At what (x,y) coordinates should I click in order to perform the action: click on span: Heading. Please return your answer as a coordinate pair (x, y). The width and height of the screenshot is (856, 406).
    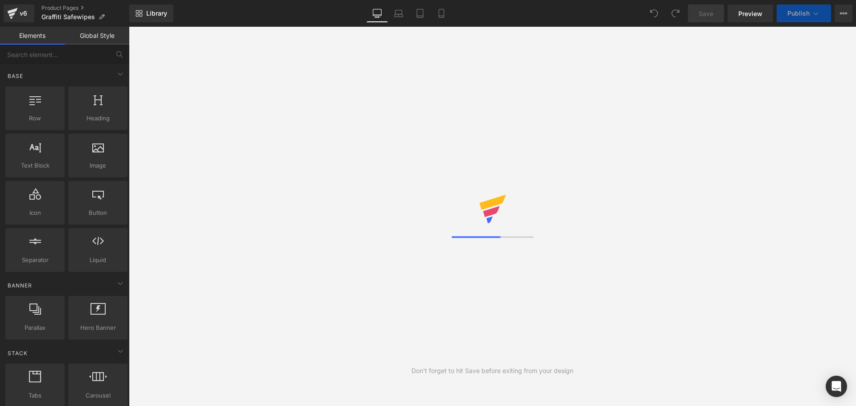
    Looking at the image, I should click on (98, 118).